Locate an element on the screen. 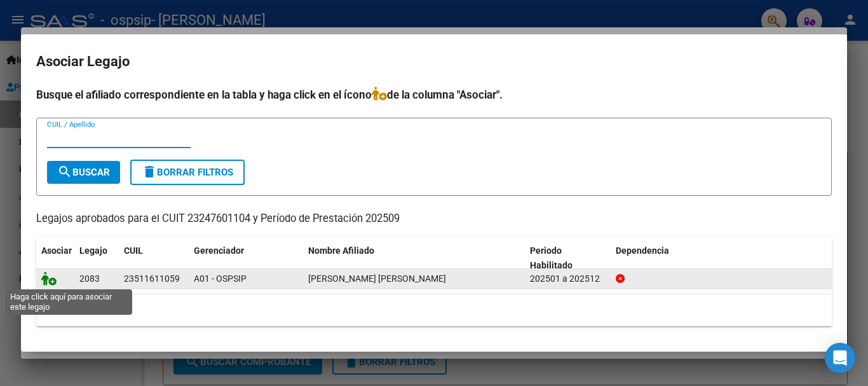 This screenshot has width=868, height=386. h2: Asociar Legajo is located at coordinates (434, 61).